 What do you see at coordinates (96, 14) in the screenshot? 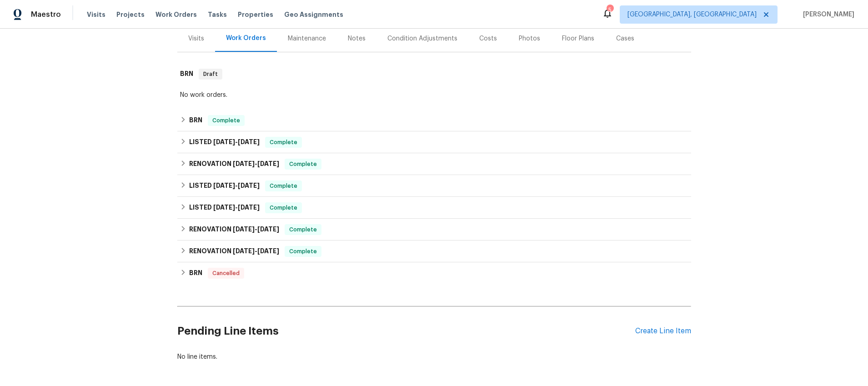
I see `span: Visits` at bounding box center [96, 14].